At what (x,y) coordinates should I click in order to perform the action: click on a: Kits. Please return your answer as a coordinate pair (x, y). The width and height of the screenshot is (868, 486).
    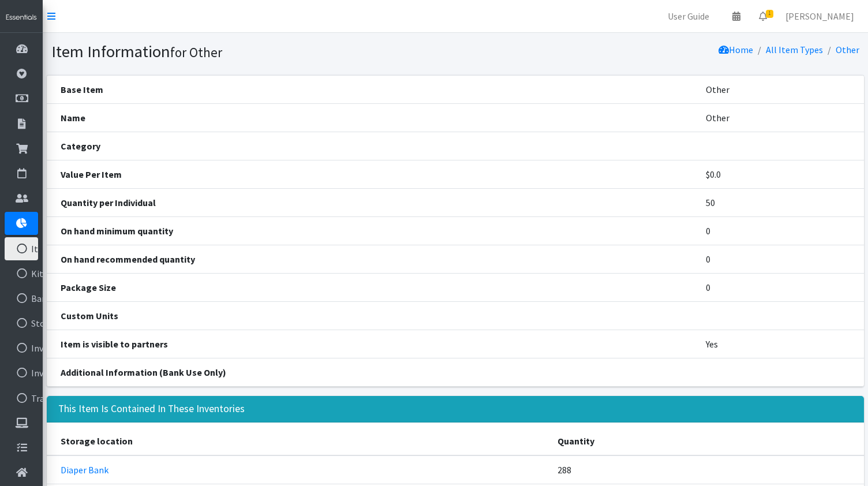
    Looking at the image, I should click on (22, 274).